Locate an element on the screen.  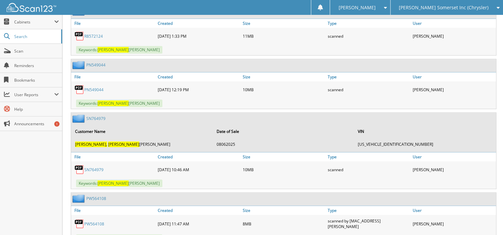
span: Help is located at coordinates (36, 109).